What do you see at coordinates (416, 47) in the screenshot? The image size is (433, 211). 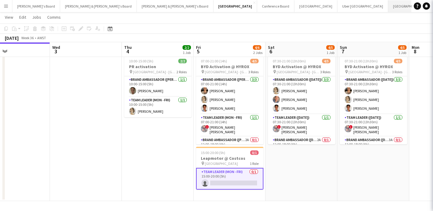 I see `span: Mon` at bounding box center [416, 47].